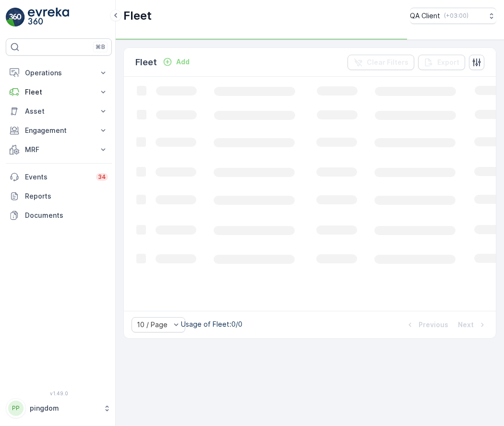 The width and height of the screenshot is (504, 426). Describe the element at coordinates (448, 62) in the screenshot. I see `p: Export` at that location.